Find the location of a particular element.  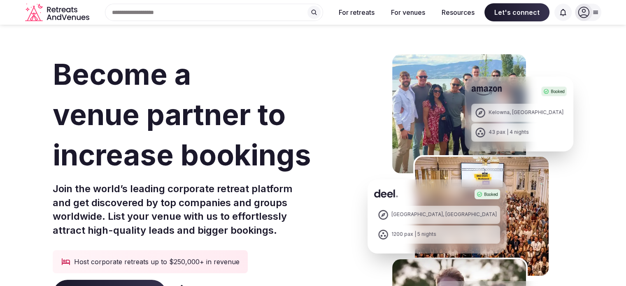

span: Let's connect is located at coordinates (517, 12).